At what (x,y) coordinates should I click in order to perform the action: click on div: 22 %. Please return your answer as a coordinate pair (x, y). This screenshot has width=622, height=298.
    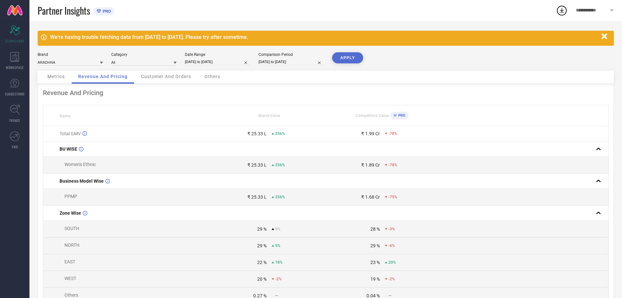
    Looking at the image, I should click on (262, 263).